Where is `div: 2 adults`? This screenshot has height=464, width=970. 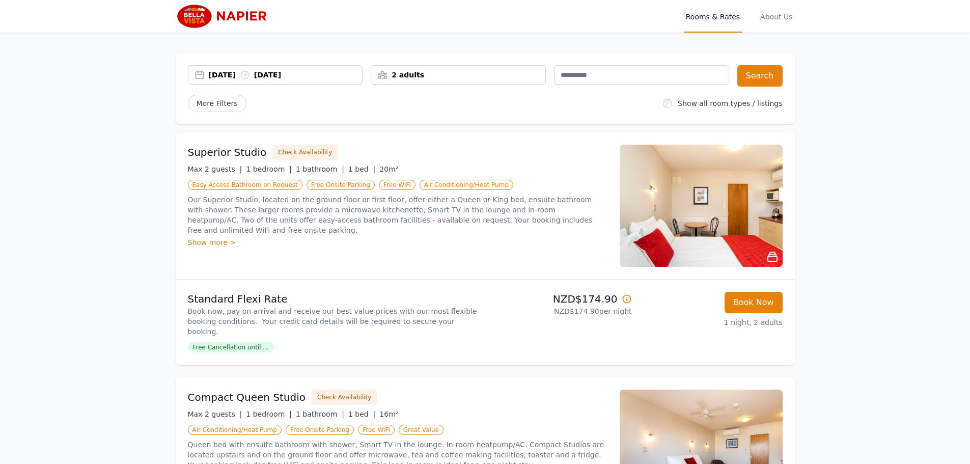
div: 2 adults is located at coordinates (458, 75).